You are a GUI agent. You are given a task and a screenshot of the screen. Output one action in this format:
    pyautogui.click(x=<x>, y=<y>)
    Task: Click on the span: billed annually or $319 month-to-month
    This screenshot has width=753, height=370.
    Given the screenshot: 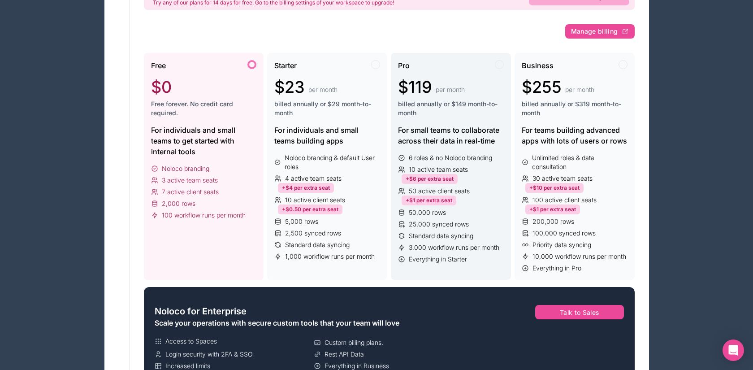 What is the action you would take?
    pyautogui.click(x=574, y=108)
    